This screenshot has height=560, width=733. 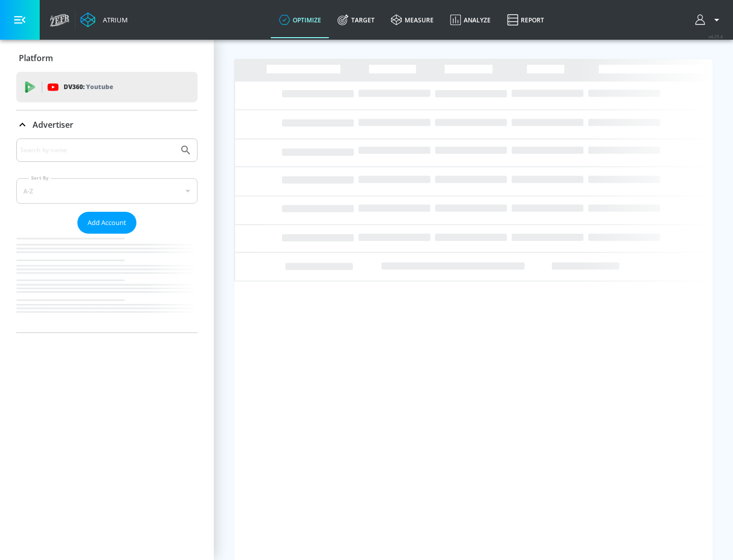 I want to click on p: Advertiser, so click(x=53, y=124).